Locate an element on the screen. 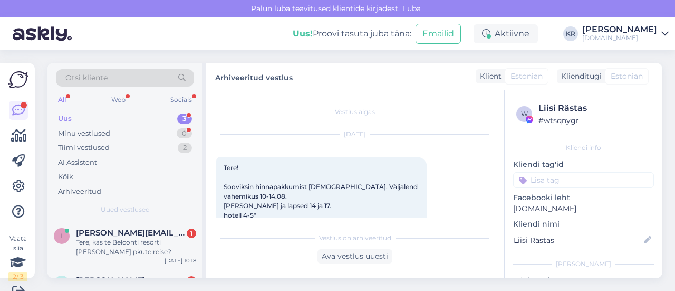  div: Arhiveeritud is located at coordinates (80, 191).